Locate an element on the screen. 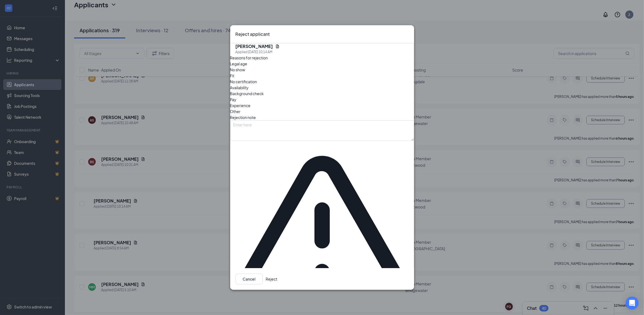 This screenshot has height=315, width=644. span: Fit is located at coordinates (232, 76).